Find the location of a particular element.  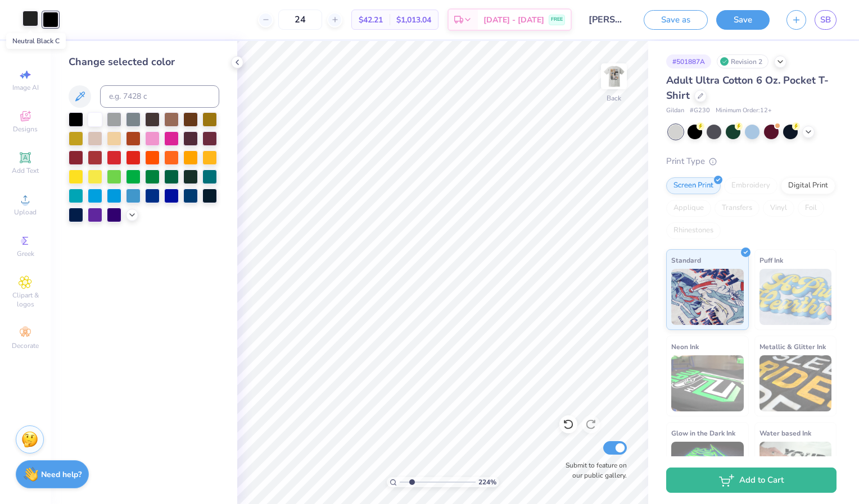

span: Decorate is located at coordinates (26, 346).